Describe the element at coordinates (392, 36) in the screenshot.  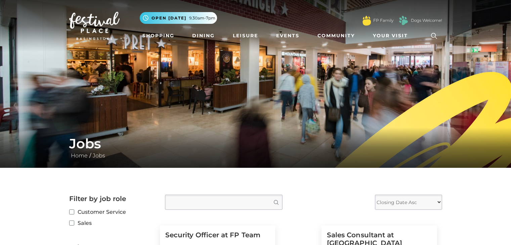
I see `a: Your Visit` at that location.